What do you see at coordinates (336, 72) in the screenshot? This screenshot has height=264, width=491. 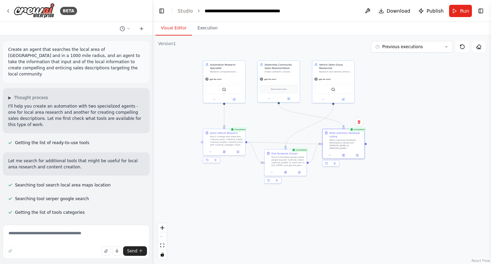 I see `div: Research and identify vehicle-specific Facebook groups, online communities, and sales forums wher...` at bounding box center [336, 72].